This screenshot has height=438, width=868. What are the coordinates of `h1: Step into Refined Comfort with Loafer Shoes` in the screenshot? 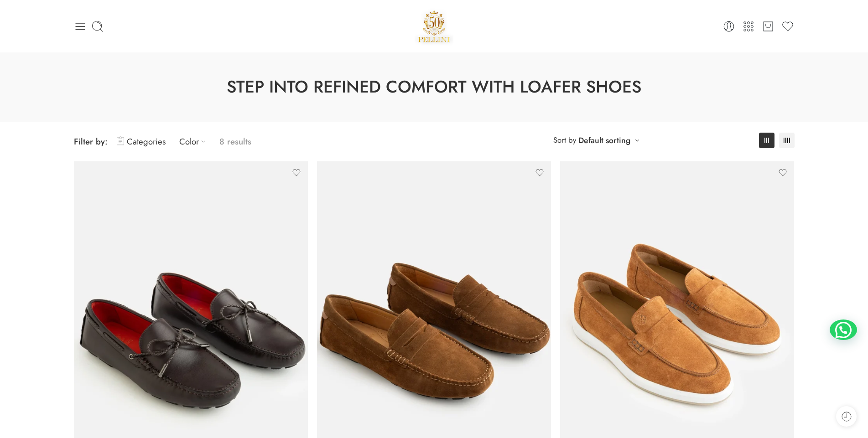 It's located at (433, 87).